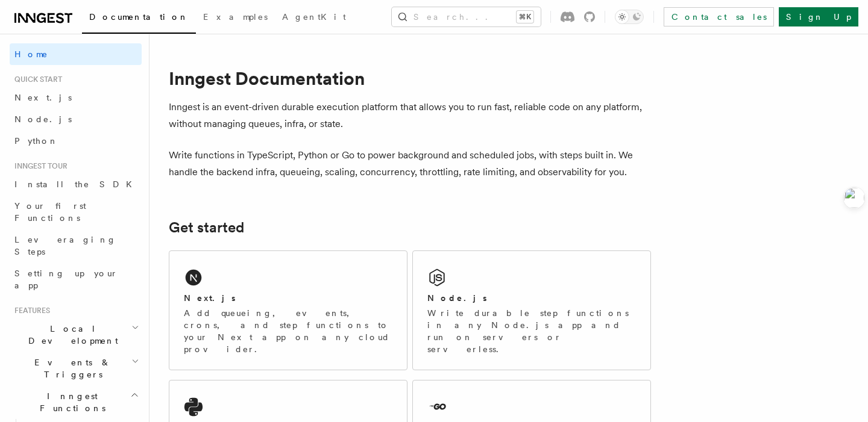 The image size is (868, 422). What do you see at coordinates (206, 228) in the screenshot?
I see `a: Get started` at bounding box center [206, 228].